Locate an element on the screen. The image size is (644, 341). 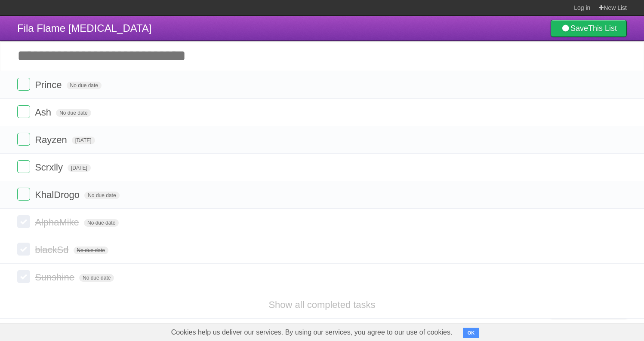
a: SaveThis List is located at coordinates (588, 28).